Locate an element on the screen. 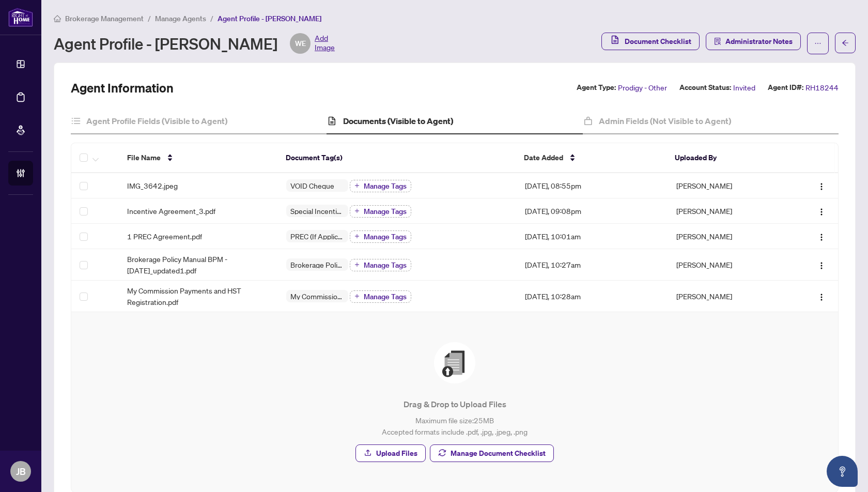  span: JB is located at coordinates (21, 471).